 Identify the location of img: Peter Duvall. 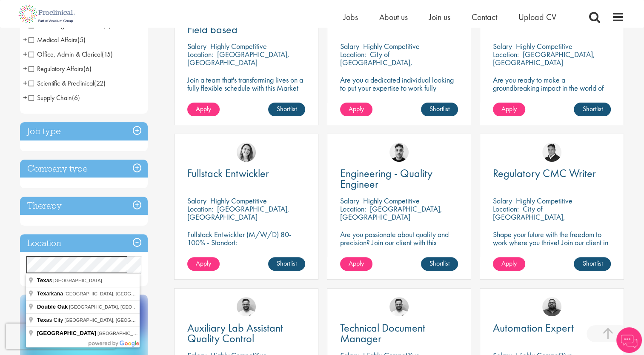
(552, 152).